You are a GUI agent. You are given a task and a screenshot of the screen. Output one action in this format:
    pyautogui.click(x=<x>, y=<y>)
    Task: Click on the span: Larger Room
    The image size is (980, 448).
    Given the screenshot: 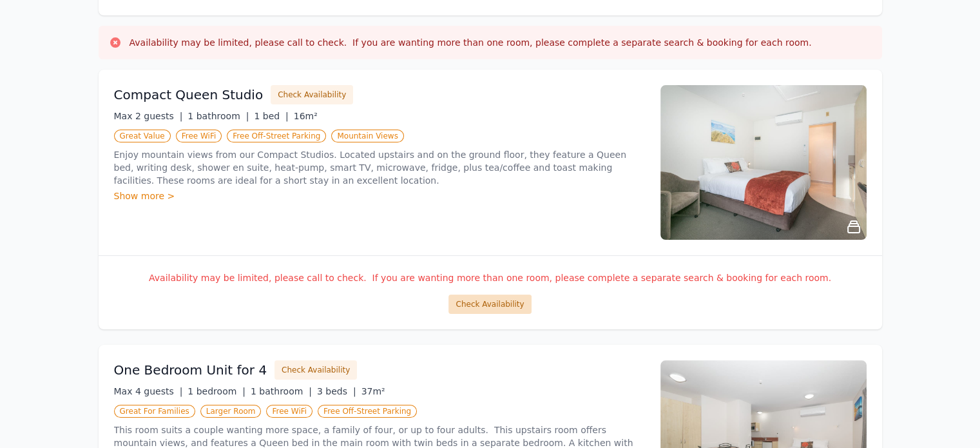 What is the action you would take?
    pyautogui.click(x=231, y=411)
    